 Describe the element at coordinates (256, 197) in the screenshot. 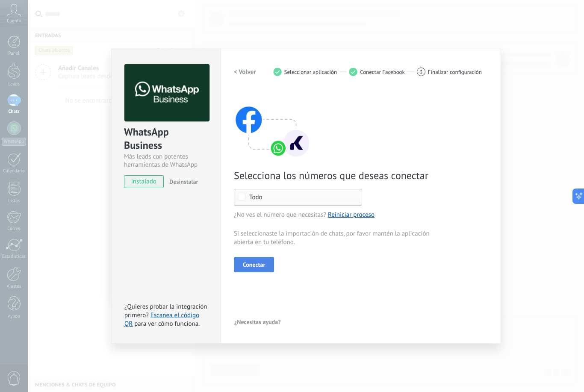

I see `div: Todo` at that location.